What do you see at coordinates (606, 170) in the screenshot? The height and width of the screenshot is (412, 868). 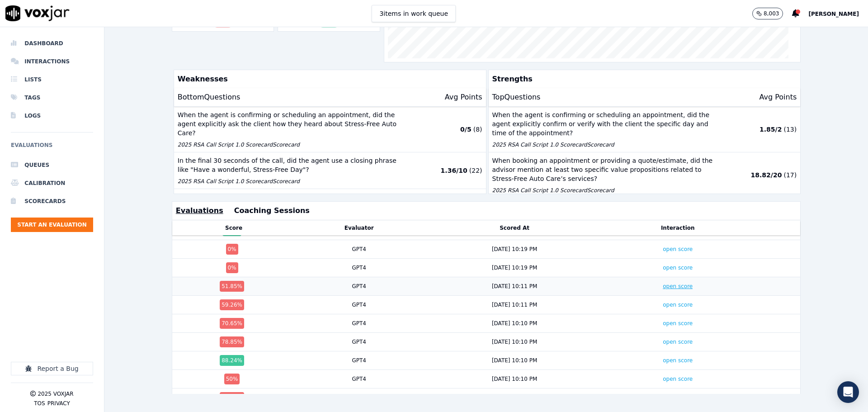 I see `p: When booking an appointment or providing a quote/estimate, did the advisor mention at least two s...` at bounding box center [606, 170].